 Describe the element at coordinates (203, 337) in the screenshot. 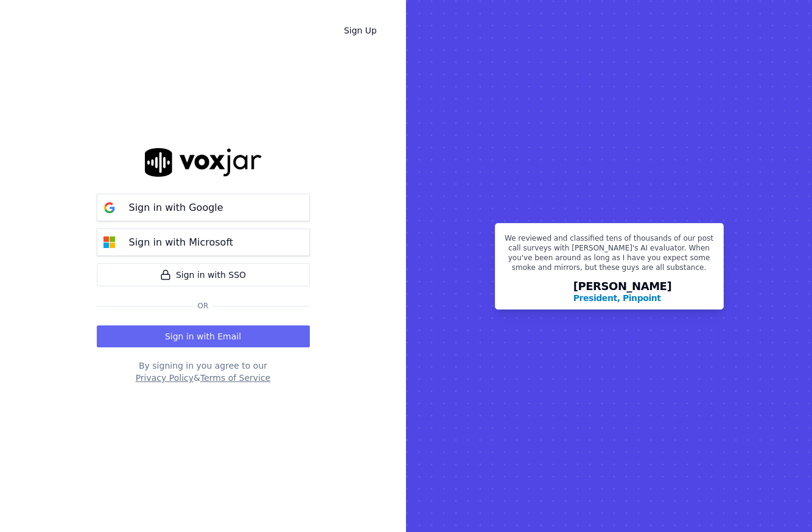

I see `button: Sign in with Email` at that location.